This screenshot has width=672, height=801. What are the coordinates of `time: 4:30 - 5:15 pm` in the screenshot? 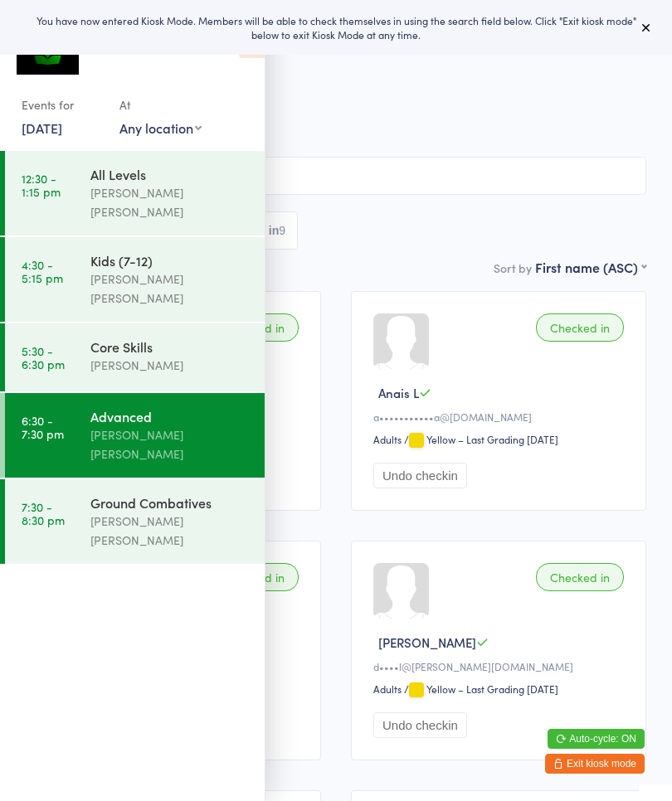 It's located at (42, 271).